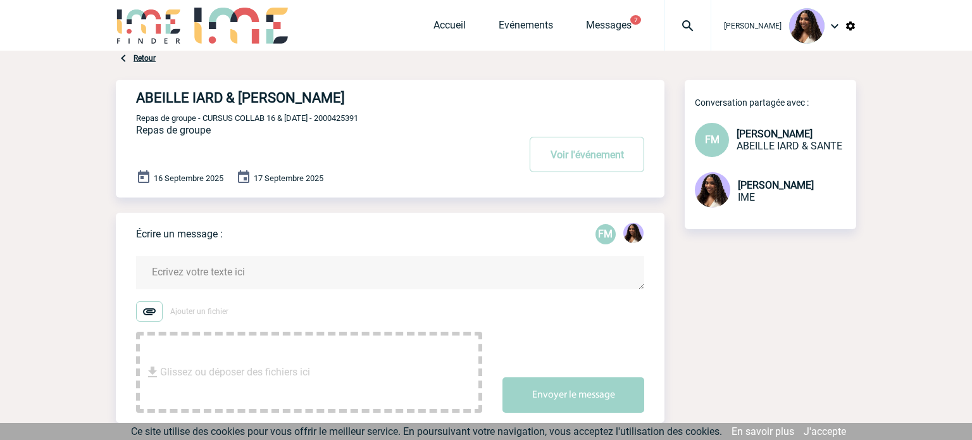  What do you see at coordinates (526, 28) in the screenshot?
I see `a: Evénements` at bounding box center [526, 28].